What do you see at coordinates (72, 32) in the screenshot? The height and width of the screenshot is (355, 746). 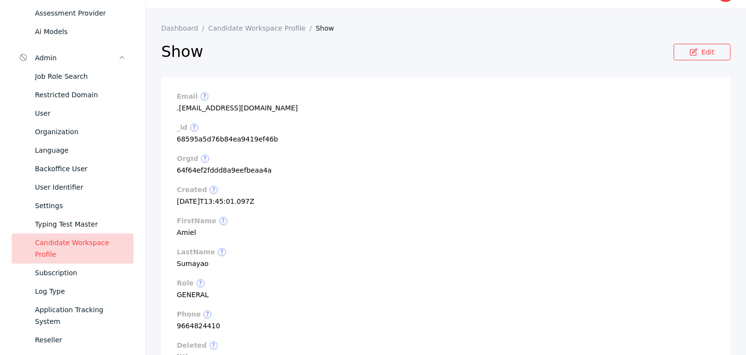 I see `a: Ai Models` at bounding box center [72, 32].